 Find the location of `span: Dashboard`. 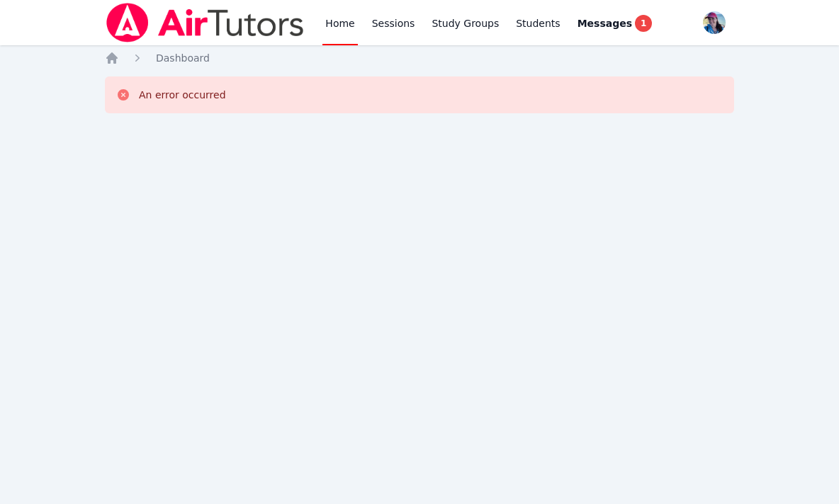

span: Dashboard is located at coordinates (183, 58).